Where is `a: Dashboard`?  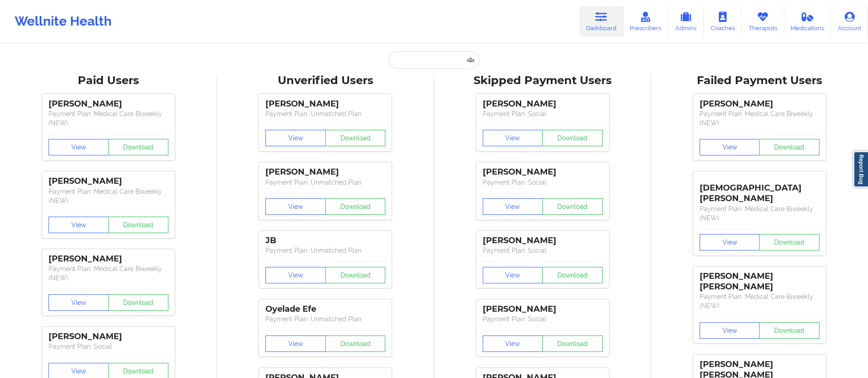
a: Dashboard is located at coordinates (602, 21).